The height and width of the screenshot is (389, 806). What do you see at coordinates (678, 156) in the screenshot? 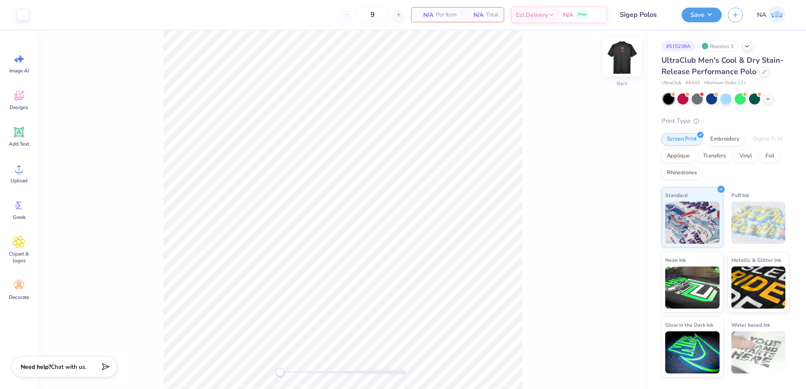
I see `div: Applique` at bounding box center [678, 156].